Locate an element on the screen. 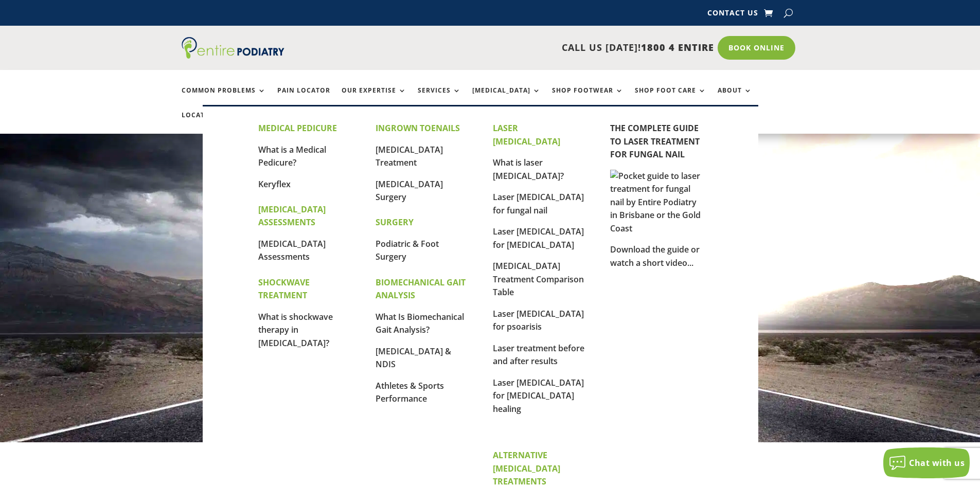  img: Pocket guide to laser treatment for fungal nail by Entire Podiatry in Brisbane or the Gold Coast is located at coordinates (657, 202).